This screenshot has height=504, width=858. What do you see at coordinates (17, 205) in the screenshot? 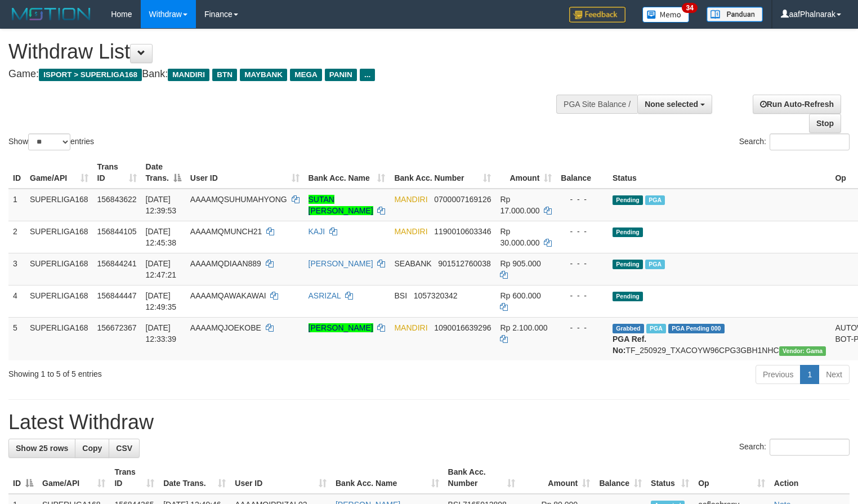
I see `td: 1` at bounding box center [17, 205].